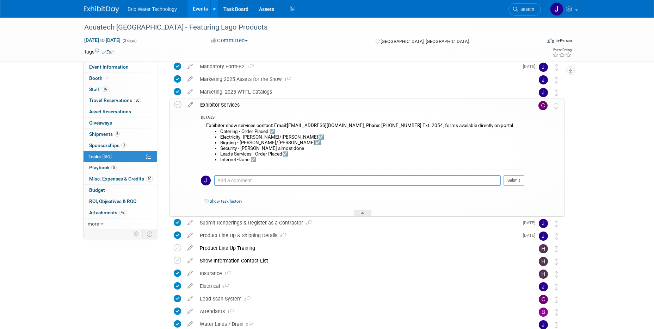 This screenshot has width=654, height=329. Describe the element at coordinates (360, 92) in the screenshot. I see `div: Marketing: 2025 WTFL Catalogs` at that location.